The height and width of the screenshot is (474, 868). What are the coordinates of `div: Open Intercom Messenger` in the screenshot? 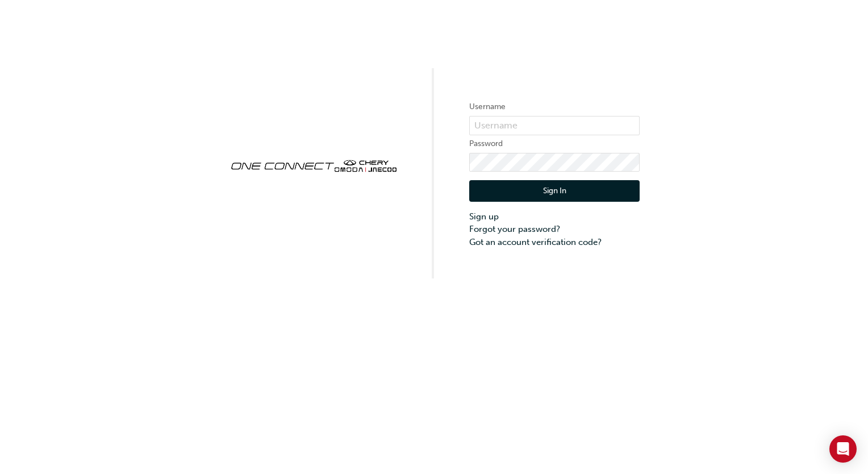 It's located at (843, 449).